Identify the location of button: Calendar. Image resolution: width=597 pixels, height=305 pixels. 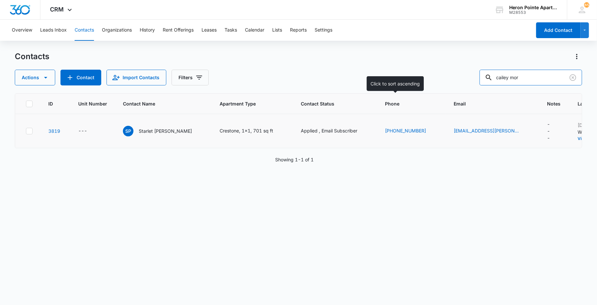
(254, 30).